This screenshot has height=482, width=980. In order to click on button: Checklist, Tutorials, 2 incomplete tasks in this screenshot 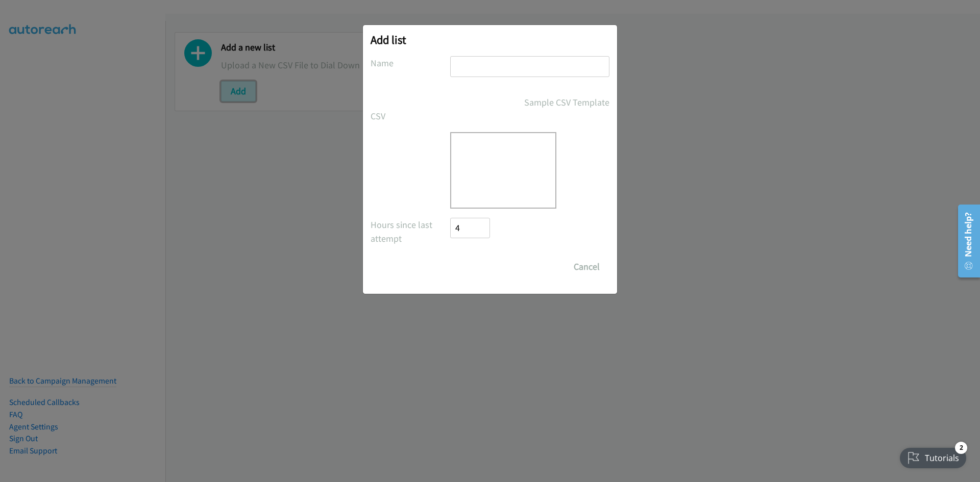, I will do `click(39, 20)`.